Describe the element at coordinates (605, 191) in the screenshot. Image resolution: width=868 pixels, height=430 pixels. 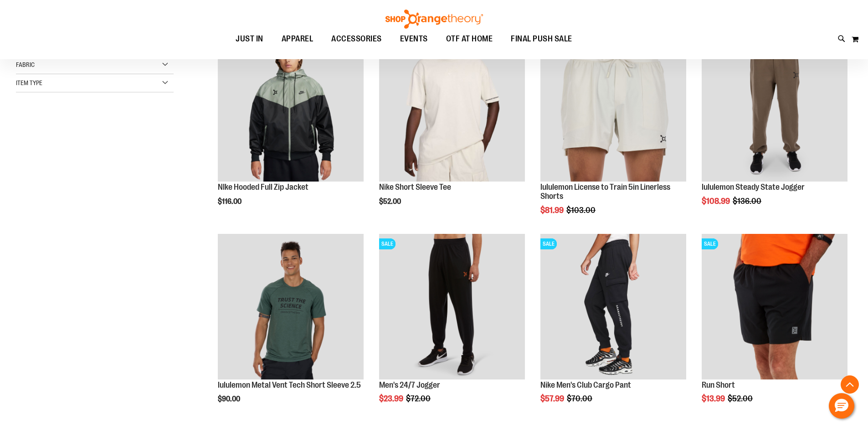
I see `a: lululemon License to Train 5in Linerless Shorts` at that location.